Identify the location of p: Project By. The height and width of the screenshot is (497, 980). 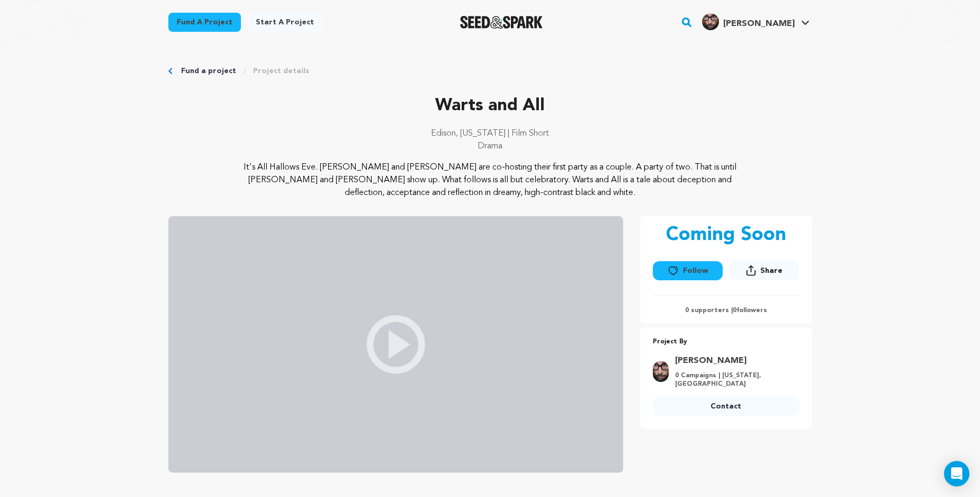
(726, 342).